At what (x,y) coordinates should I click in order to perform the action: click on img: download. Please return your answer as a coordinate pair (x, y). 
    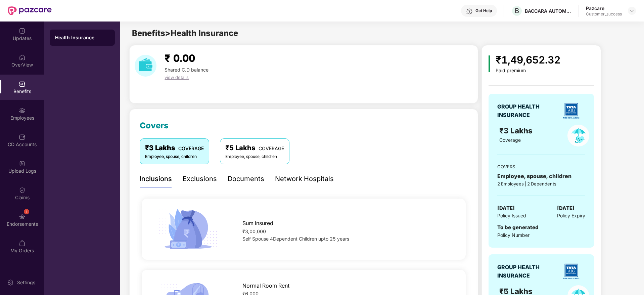
    Looking at the image, I should click on (146, 65).